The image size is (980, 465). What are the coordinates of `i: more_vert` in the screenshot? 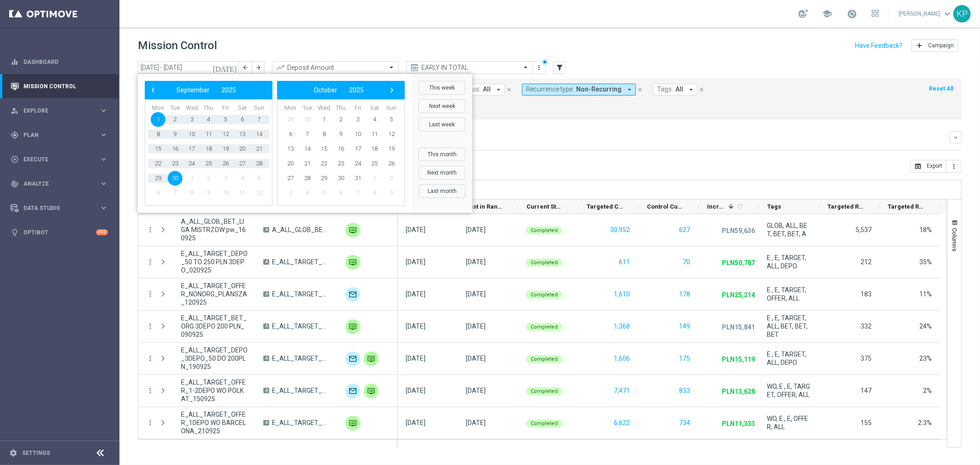 It's located at (539, 68).